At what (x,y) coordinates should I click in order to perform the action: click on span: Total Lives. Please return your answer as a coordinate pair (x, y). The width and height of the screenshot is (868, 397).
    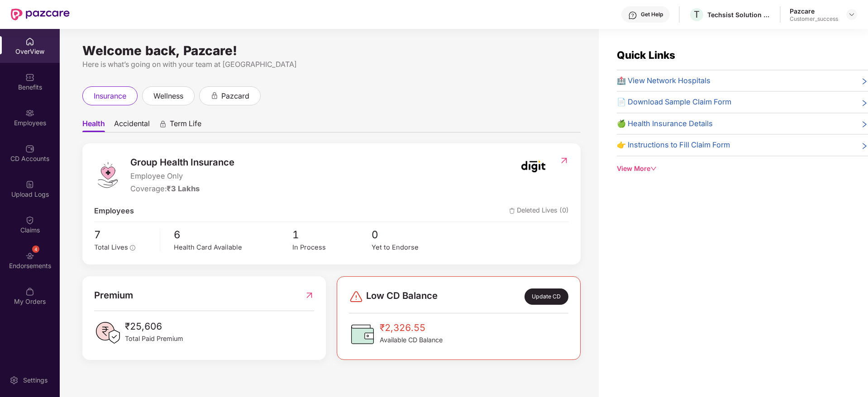
    Looking at the image, I should click on (111, 247).